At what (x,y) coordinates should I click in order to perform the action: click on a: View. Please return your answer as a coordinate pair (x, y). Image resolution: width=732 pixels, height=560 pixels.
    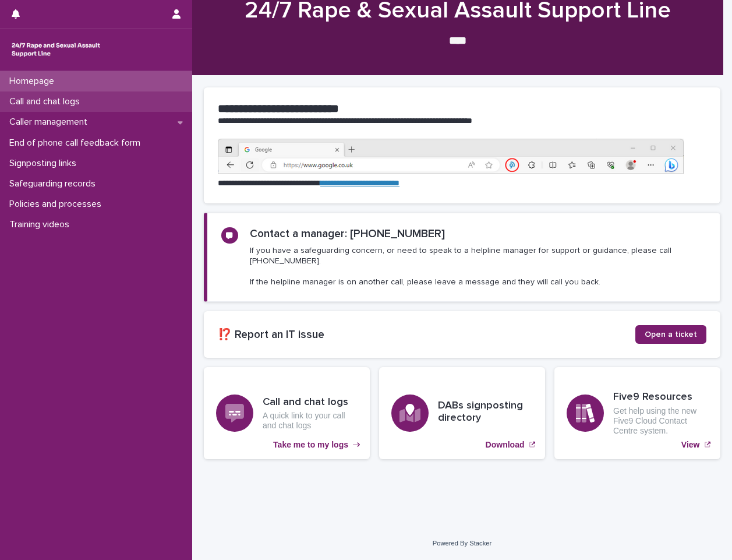
    Looking at the image, I should click on (637, 413).